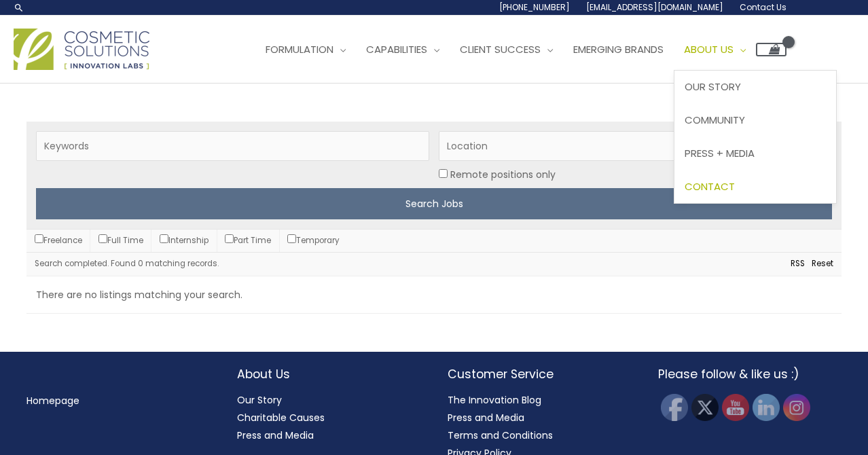 The image size is (868, 455). I want to click on a: View Shopping Cart, empty, so click(771, 50).